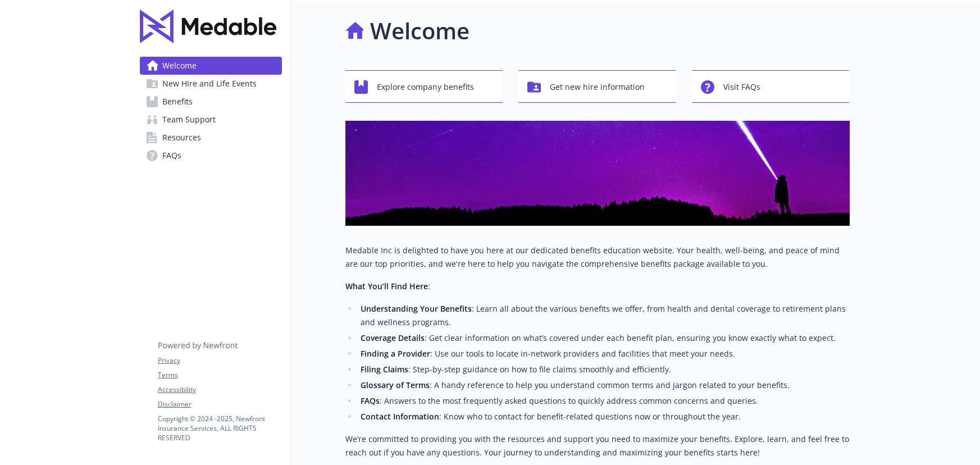 This screenshot has height=465, width=980. I want to click on span: Visit FAQs, so click(742, 87).